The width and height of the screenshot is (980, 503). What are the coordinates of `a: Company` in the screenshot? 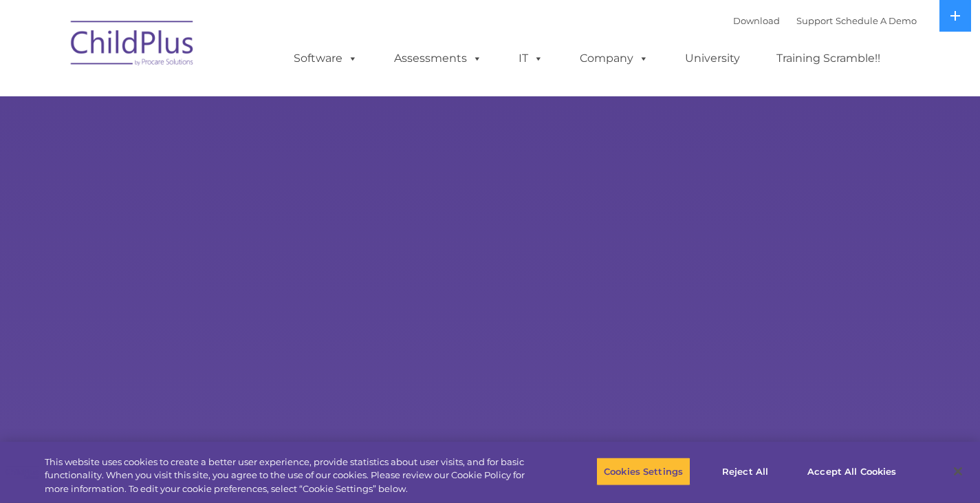 It's located at (614, 59).